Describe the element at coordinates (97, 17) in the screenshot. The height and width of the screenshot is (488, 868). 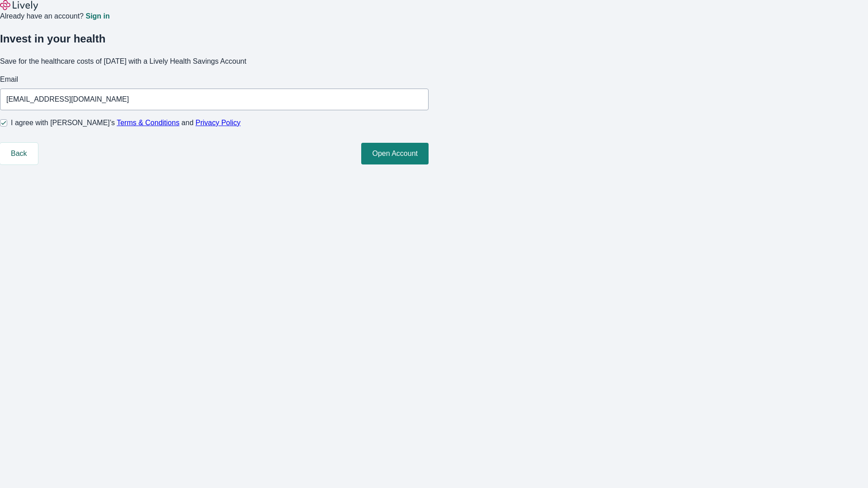
I see `div: Sign in` at that location.